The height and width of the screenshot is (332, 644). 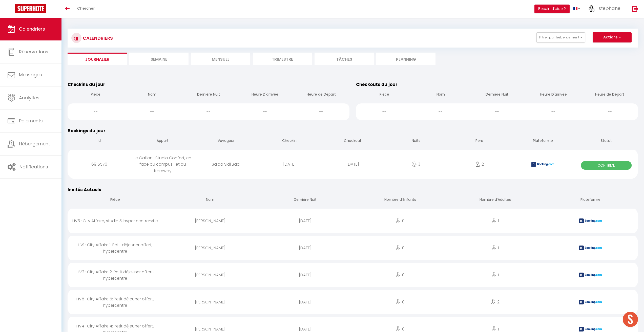 What do you see at coordinates (612, 37) in the screenshot?
I see `button: Actions` at bounding box center [612, 37].